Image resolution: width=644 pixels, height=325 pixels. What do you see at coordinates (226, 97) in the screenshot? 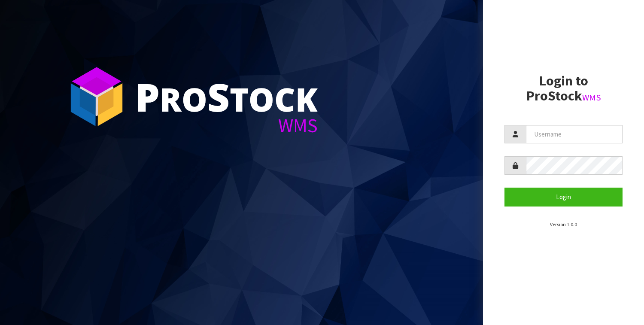
I see `div: ro tock` at bounding box center [226, 97].